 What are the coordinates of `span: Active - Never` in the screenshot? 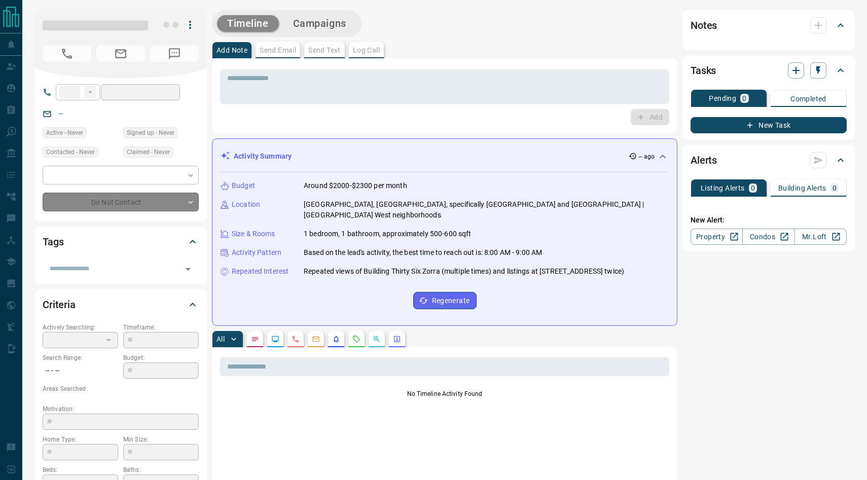 It's located at (64, 133).